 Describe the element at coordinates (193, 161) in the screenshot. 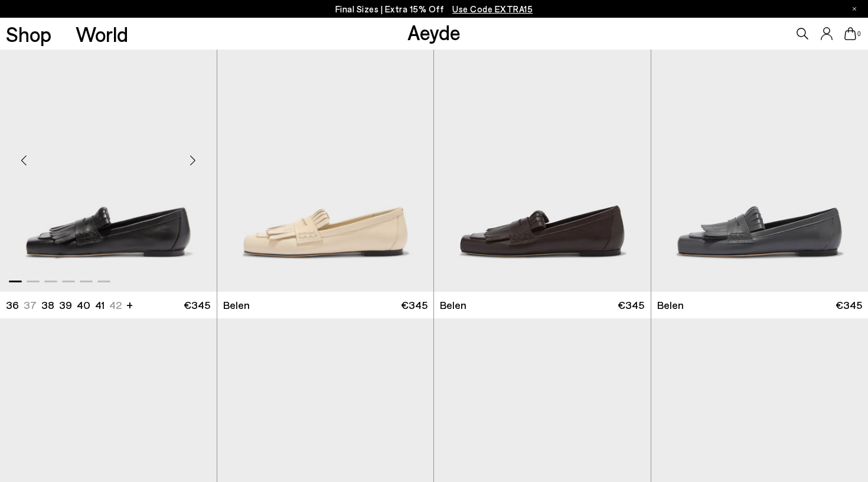

I see `div: Next slide` at that location.